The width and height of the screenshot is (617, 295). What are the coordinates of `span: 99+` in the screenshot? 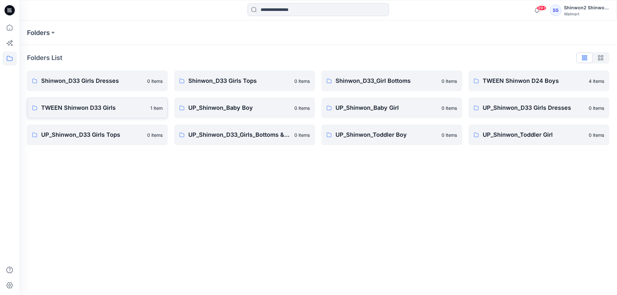 It's located at (542, 8).